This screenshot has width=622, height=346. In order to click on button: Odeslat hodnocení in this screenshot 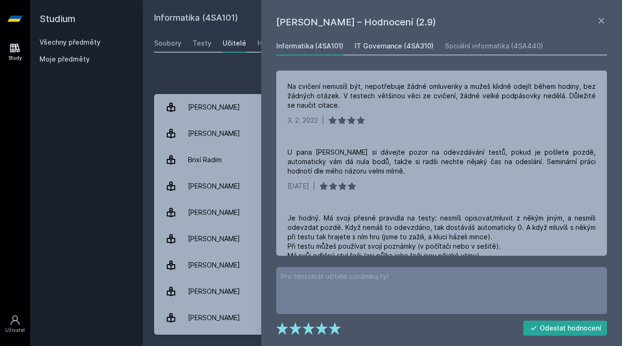, I will do `click(565, 328)`.